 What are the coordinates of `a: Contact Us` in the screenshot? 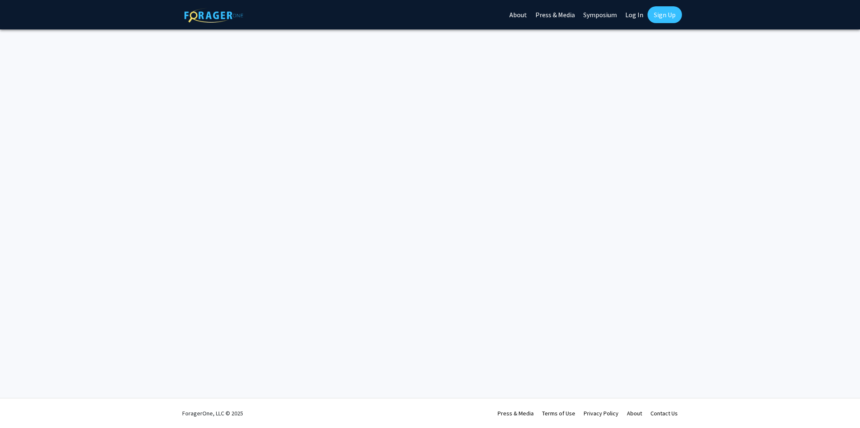 It's located at (664, 413).